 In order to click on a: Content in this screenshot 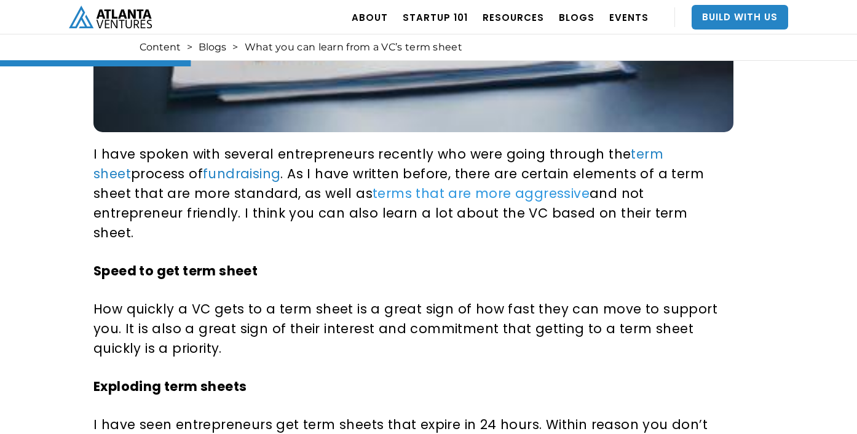, I will do `click(160, 47)`.